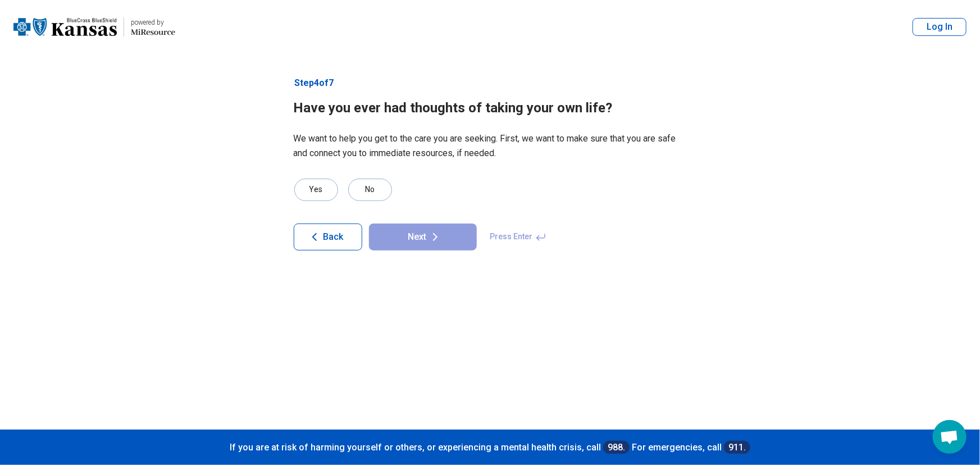 The width and height of the screenshot is (980, 465). Describe the element at coordinates (370, 190) in the screenshot. I see `div: No` at that location.